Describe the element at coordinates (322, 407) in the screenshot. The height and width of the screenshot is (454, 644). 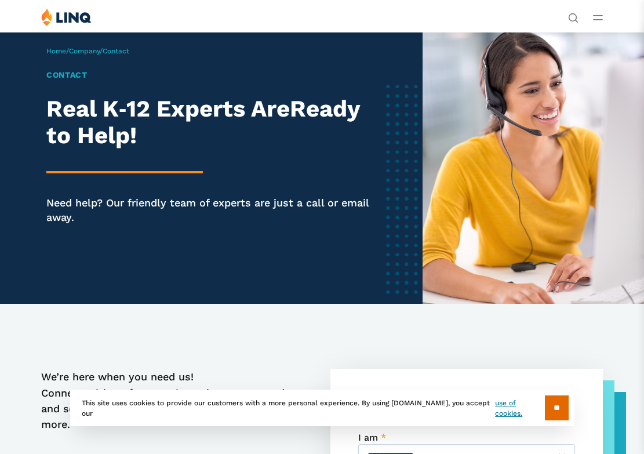
I see `div: This site uses cookies to provide our customers with a more personal experience. By using [DOMAIN...` at that location.